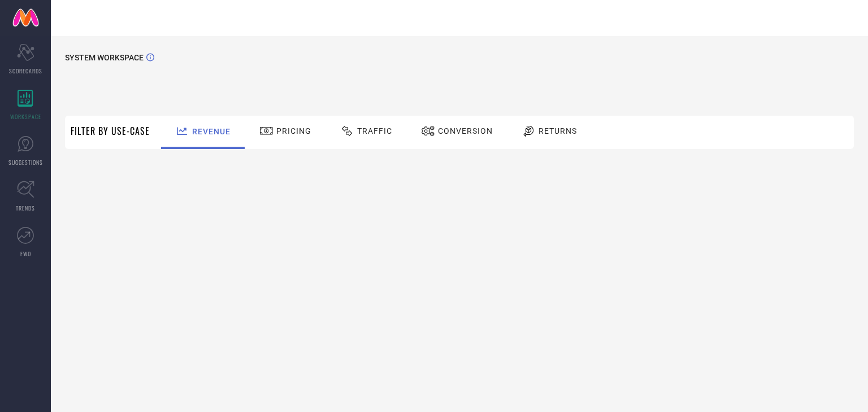 Image resolution: width=868 pixels, height=412 pixels. Describe the element at coordinates (557, 131) in the screenshot. I see `span: Returns` at that location.